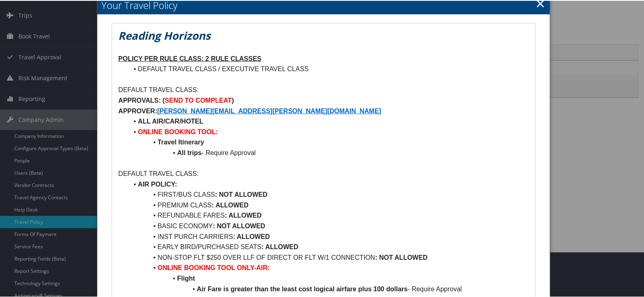 This screenshot has height=297, width=644. I want to click on strong: ONLINE BOOKING TOOL ONLY-AIR:, so click(214, 267).